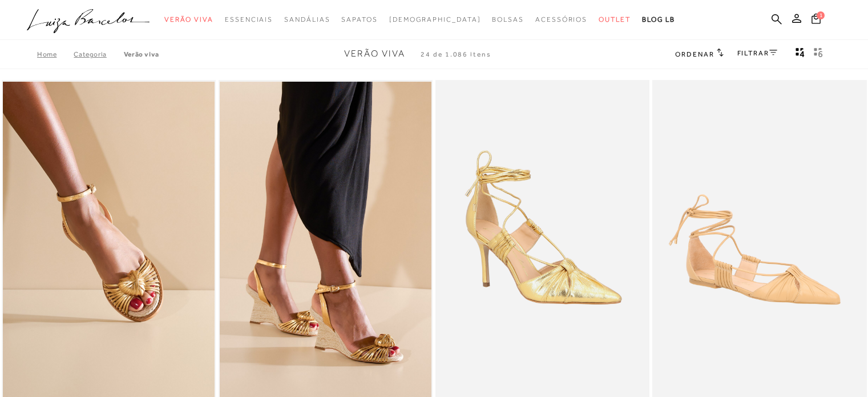  I want to click on button: gridText6Desc, so click(819, 54).